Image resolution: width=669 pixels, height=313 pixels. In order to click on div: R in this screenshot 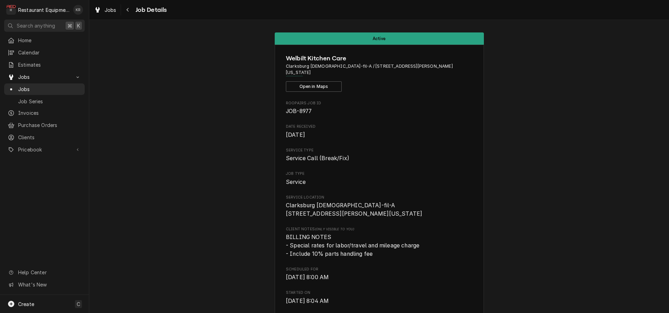, I will do `click(11, 10)`.